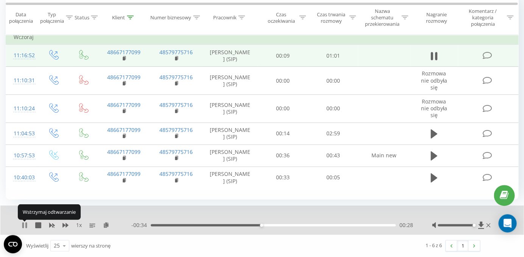  Describe the element at coordinates (434, 245) in the screenshot. I see `div: 1 - 6 z 6` at that location.